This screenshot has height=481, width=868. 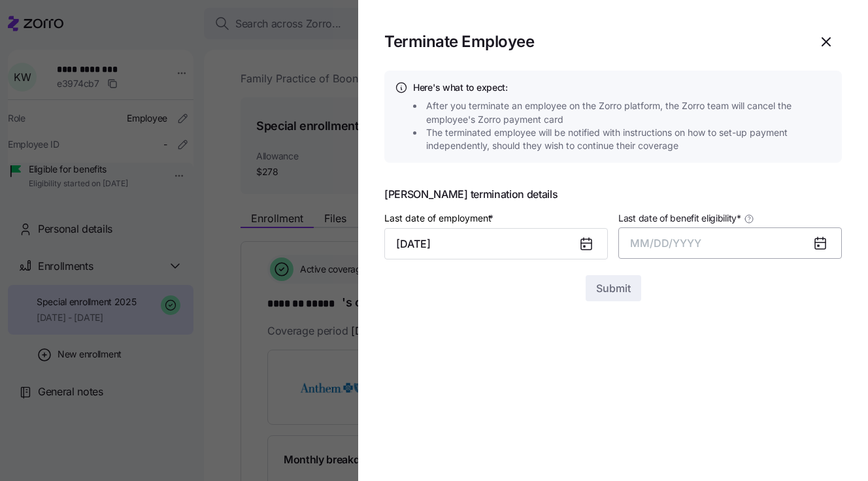 What do you see at coordinates (496, 244) in the screenshot?
I see `input: MM/DD/YYYY` at bounding box center [496, 244].